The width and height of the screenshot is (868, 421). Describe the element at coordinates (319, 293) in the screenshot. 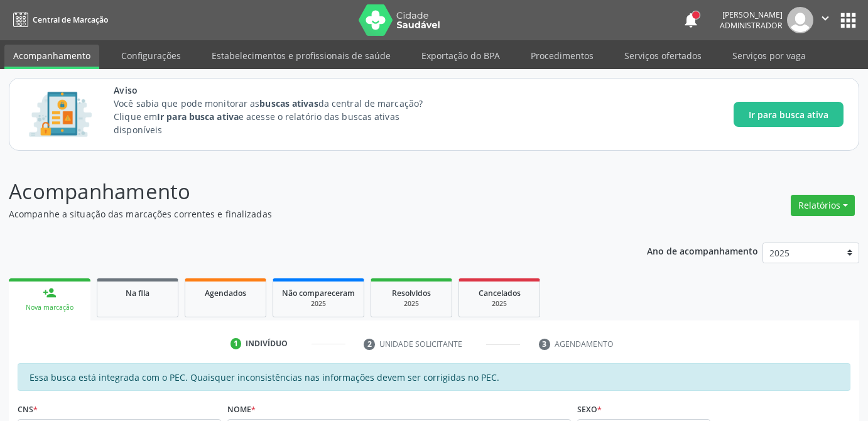

I see `span: Não compareceram` at that location.